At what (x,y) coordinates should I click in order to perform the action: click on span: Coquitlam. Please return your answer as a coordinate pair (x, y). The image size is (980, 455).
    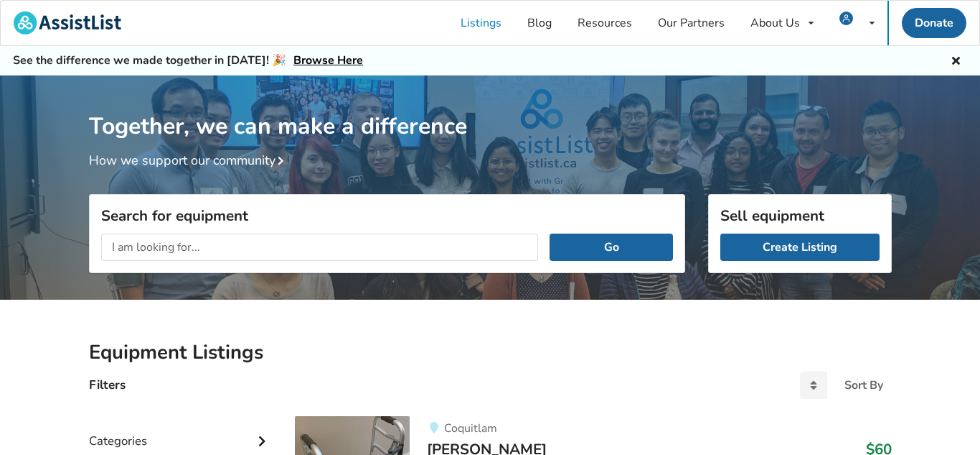
    Looking at the image, I should click on (471, 428).